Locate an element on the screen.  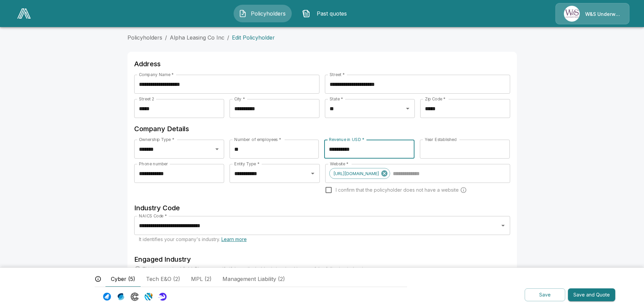
label: City * is located at coordinates (240, 99).